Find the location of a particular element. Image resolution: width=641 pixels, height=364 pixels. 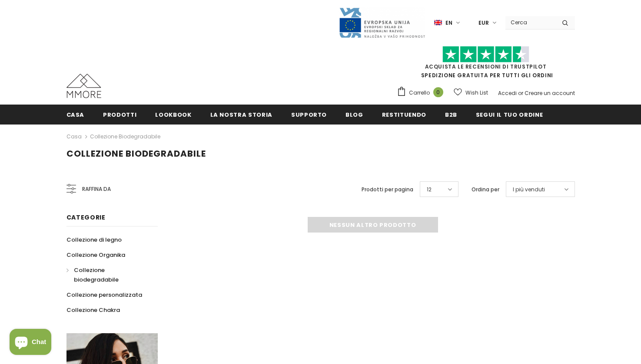

span: or is located at coordinates (520, 93).